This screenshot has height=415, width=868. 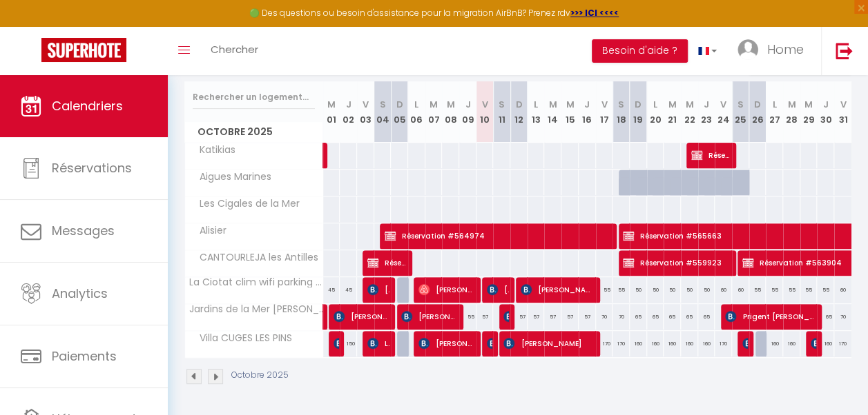 I want to click on th: 08, so click(x=450, y=112).